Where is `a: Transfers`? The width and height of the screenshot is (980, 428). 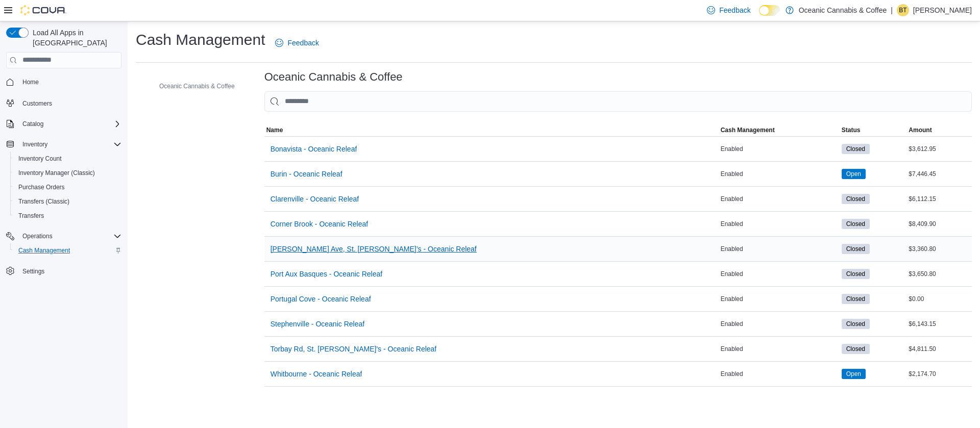
a: Transfers is located at coordinates (31, 216).